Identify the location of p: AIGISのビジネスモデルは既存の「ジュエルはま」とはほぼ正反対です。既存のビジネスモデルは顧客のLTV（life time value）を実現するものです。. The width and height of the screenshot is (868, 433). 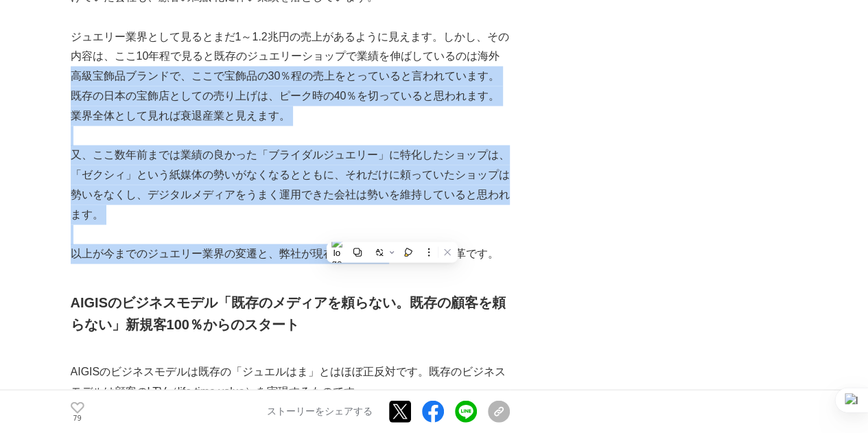
(290, 382).